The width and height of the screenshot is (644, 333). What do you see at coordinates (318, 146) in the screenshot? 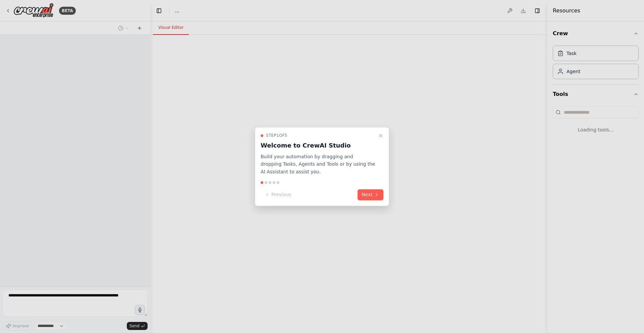
I see `h3: Welcome to CrewAI Studio` at bounding box center [318, 146].